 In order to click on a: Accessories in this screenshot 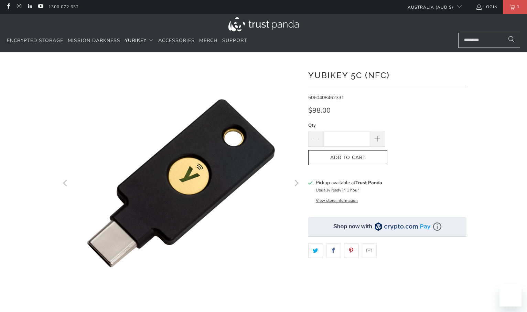, I will do `click(176, 41)`.